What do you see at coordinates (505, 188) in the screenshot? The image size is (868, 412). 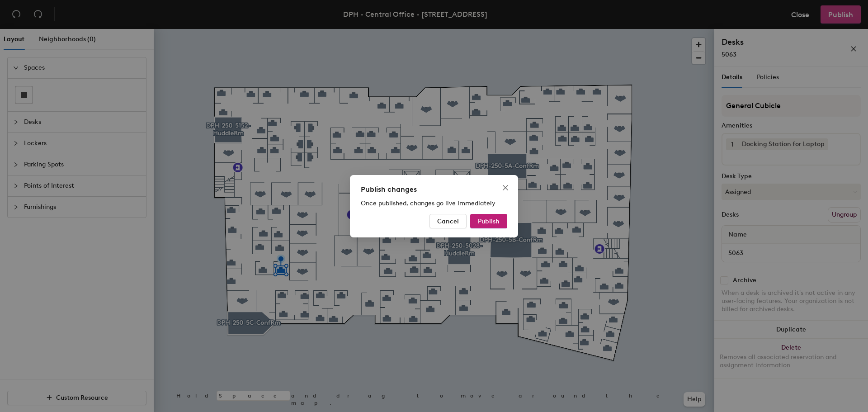 I see `span: Close` at bounding box center [505, 188].